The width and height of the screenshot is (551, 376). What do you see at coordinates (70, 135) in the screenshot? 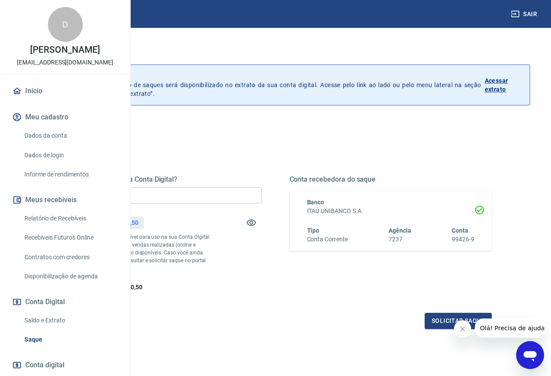
I see `a: Dados da conta` at bounding box center [70, 135].